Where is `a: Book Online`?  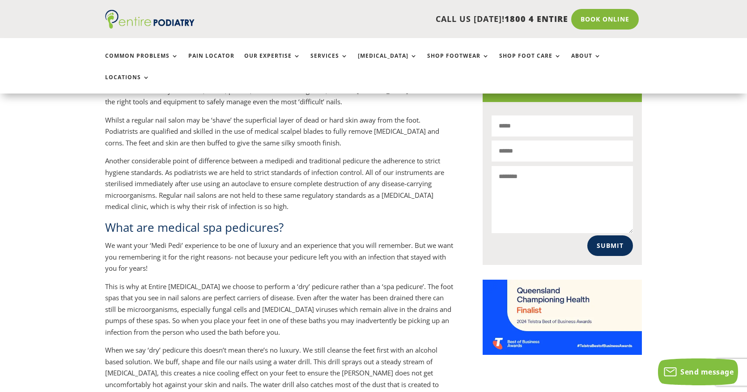
a: Book Online is located at coordinates (605, 19).